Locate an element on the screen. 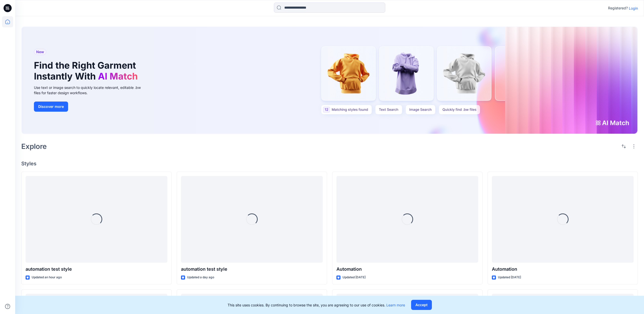 This screenshot has height=314, width=644. h4: Styles is located at coordinates (330, 164).